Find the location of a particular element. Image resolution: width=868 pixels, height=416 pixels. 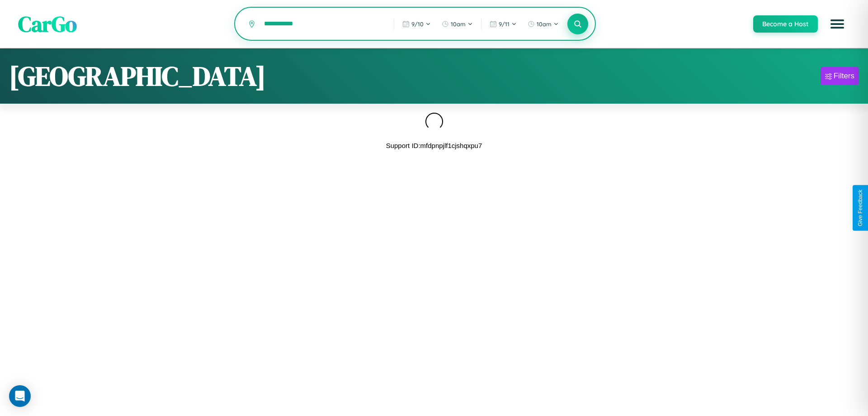

p: Support ID: mfdpnpjlf1cjshqxpu7 is located at coordinates (434, 145).